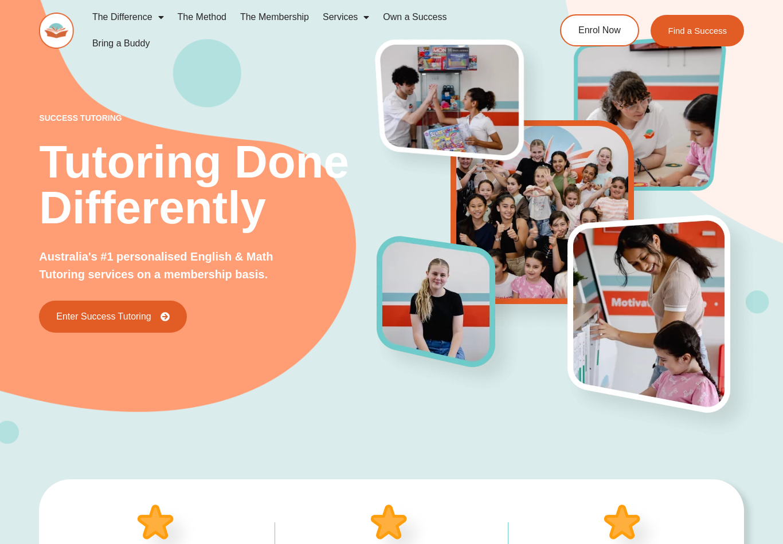  Describe the element at coordinates (208, 118) in the screenshot. I see `p: success tutoring` at that location.